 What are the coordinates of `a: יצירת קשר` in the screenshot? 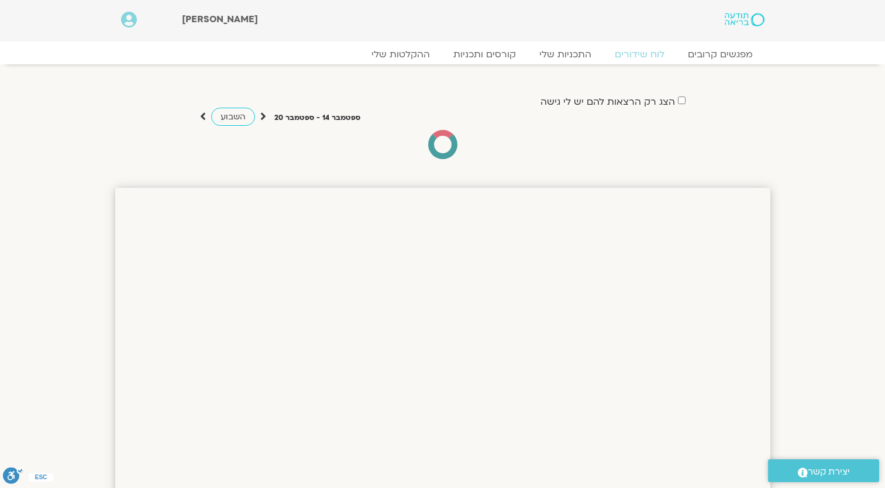 It's located at (824, 470).